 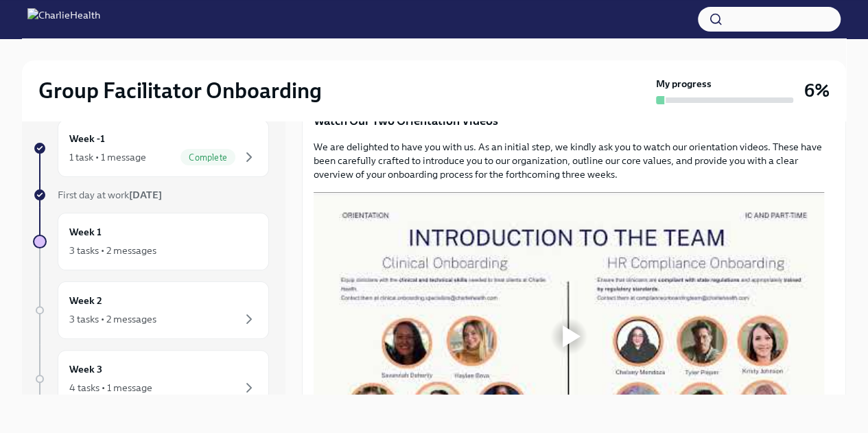 What do you see at coordinates (180, 90) in the screenshot?
I see `h2: Group Facilitator Onboarding` at bounding box center [180, 90].